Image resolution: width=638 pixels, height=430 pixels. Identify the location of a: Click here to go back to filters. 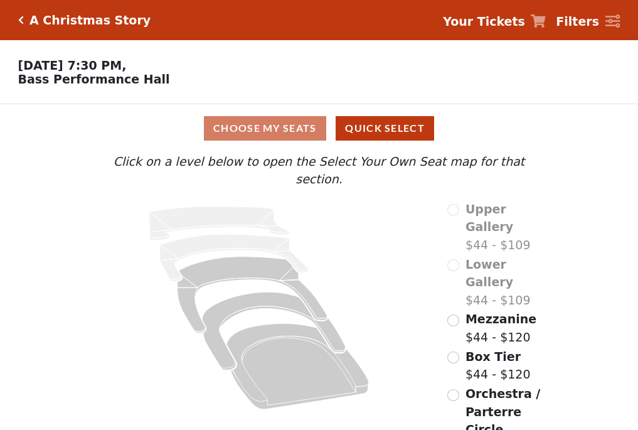
(21, 20).